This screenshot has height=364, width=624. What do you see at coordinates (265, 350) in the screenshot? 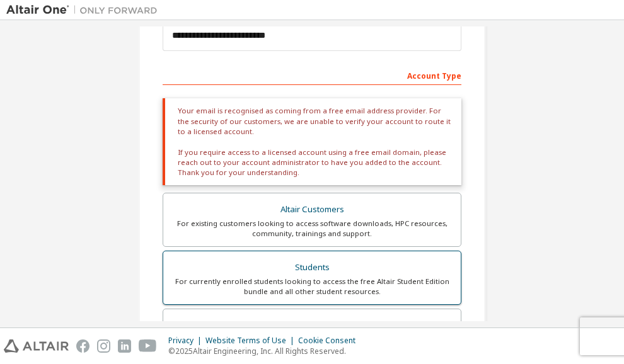
I see `p: © 2025 Altair Engineering, Inc. All Rights Reserved.` at bounding box center [265, 350].